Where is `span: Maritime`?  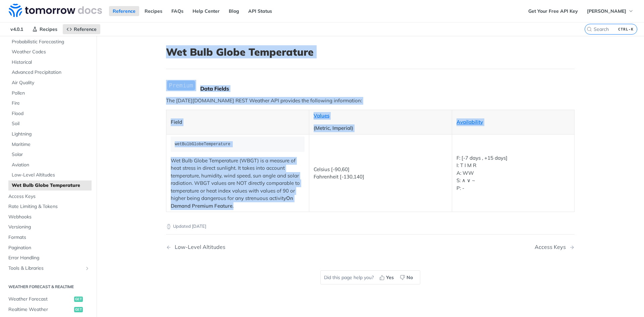
span: Maritime is located at coordinates (51, 144).